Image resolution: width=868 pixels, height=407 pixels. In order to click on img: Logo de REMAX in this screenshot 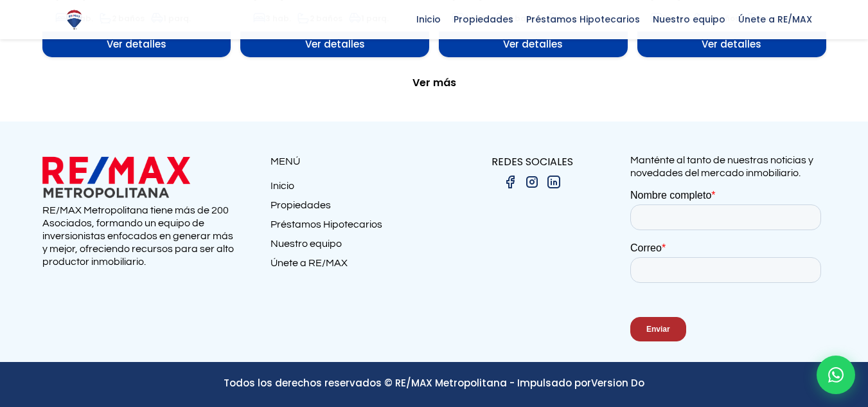, I will do `click(74, 19)`.